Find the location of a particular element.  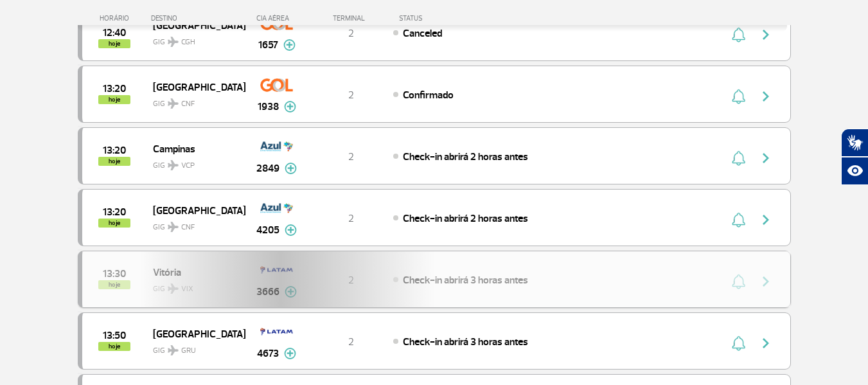

span: 2025-08-26 12:40:00 is located at coordinates (114, 32).